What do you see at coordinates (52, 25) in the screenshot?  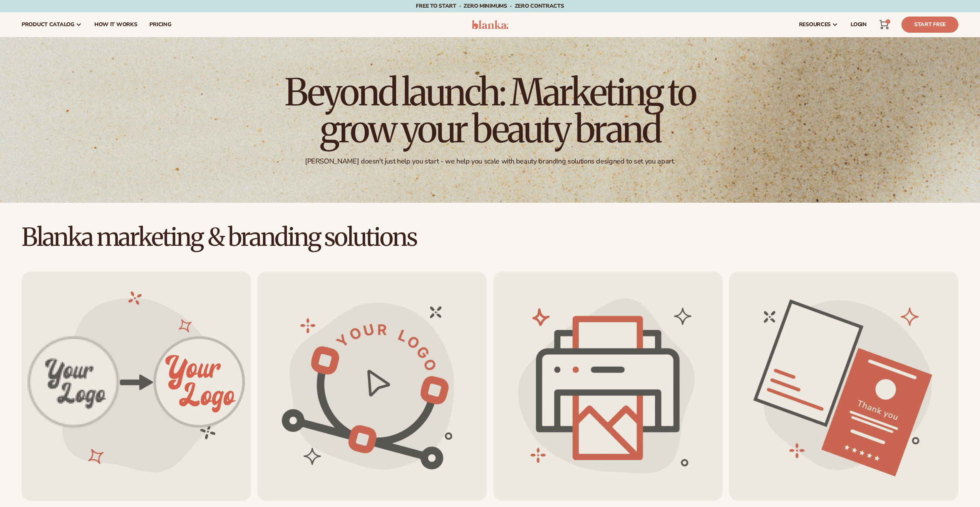 I see `a: product catalog` at bounding box center [52, 25].